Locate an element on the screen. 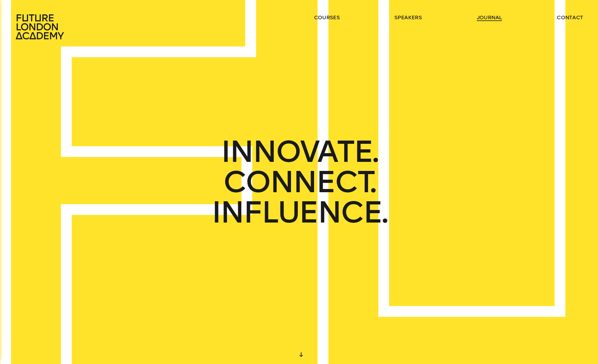 Image resolution: width=598 pixels, height=364 pixels. span: INNOVATE. is located at coordinates (299, 152).